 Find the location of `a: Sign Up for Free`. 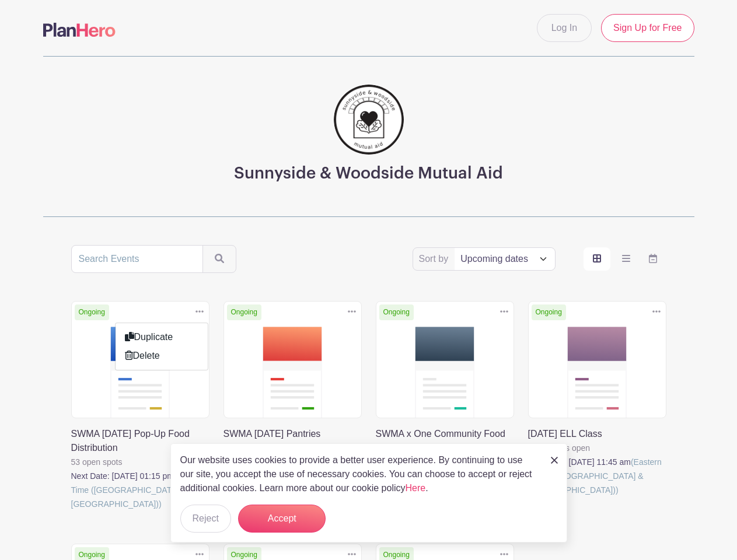

a: Sign Up for Free is located at coordinates (647, 28).